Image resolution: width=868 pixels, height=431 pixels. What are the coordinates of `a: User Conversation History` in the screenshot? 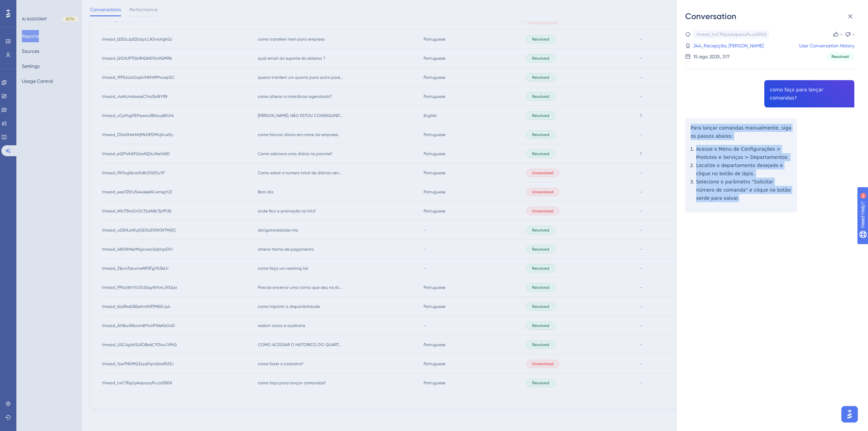 It's located at (827, 46).